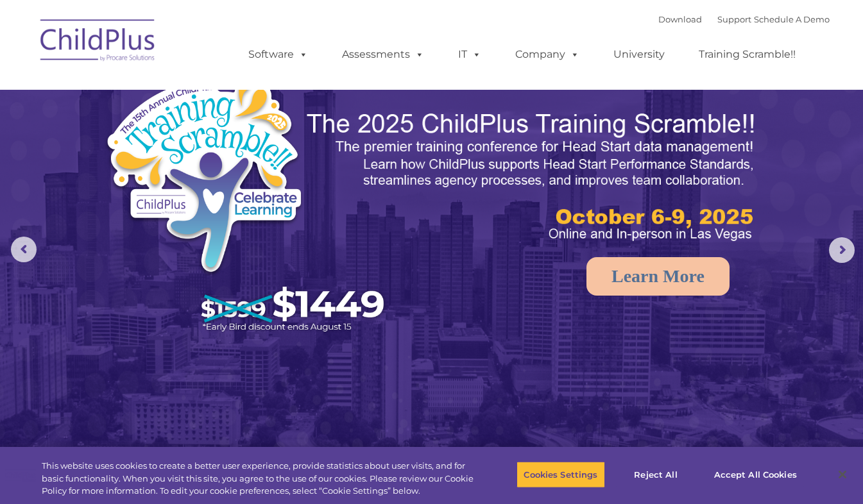 The image size is (863, 504). I want to click on a: Assessments, so click(383, 55).